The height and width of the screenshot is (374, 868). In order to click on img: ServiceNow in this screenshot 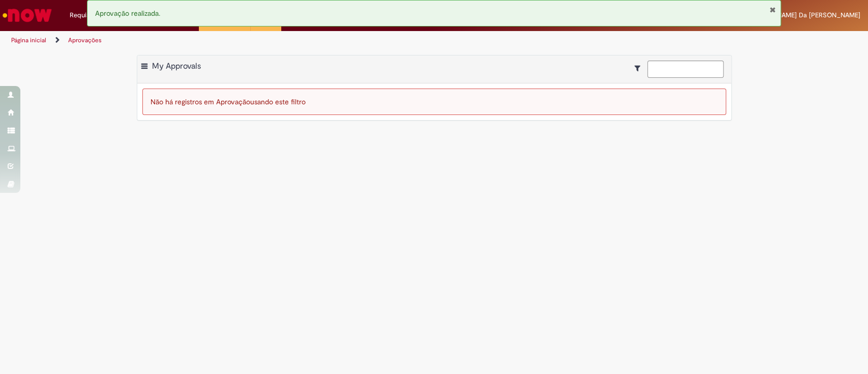, I will do `click(27, 15)`.